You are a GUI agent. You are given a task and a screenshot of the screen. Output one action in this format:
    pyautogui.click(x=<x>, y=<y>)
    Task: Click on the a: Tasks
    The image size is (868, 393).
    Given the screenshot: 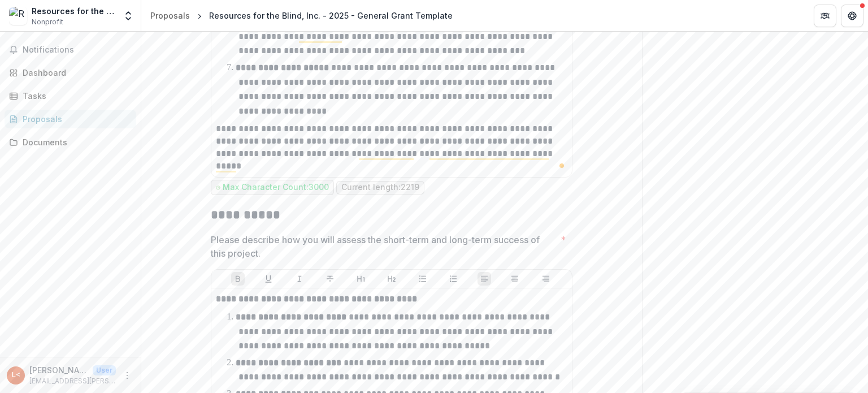 What is the action you would take?
    pyautogui.click(x=70, y=96)
    